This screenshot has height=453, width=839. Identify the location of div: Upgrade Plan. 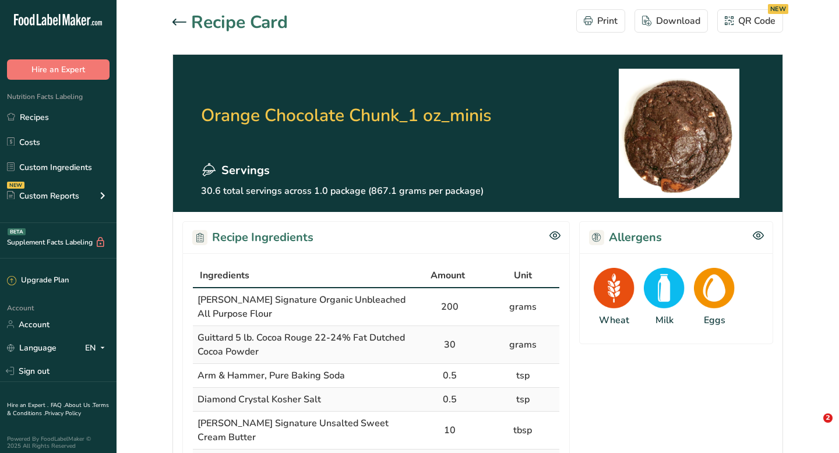
(38, 281).